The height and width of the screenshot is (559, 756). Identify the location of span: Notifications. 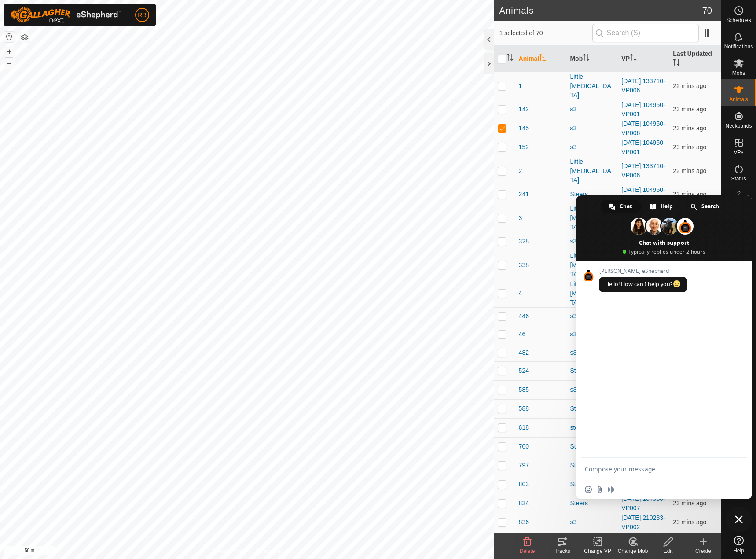
(738, 47).